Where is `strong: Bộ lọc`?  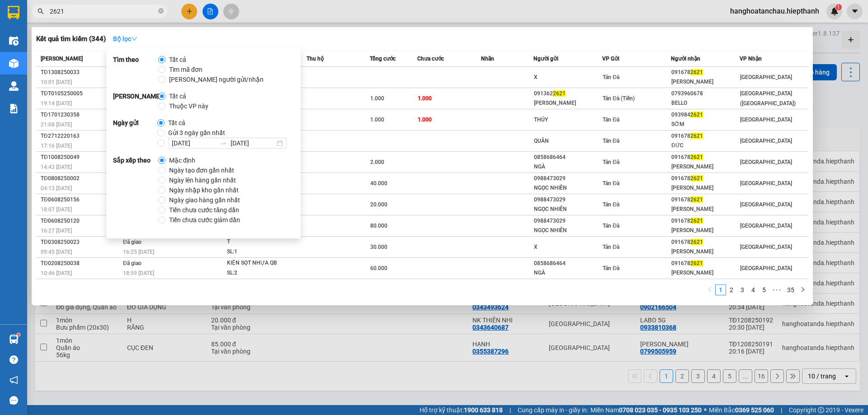 strong: Bộ lọc is located at coordinates (125, 39).